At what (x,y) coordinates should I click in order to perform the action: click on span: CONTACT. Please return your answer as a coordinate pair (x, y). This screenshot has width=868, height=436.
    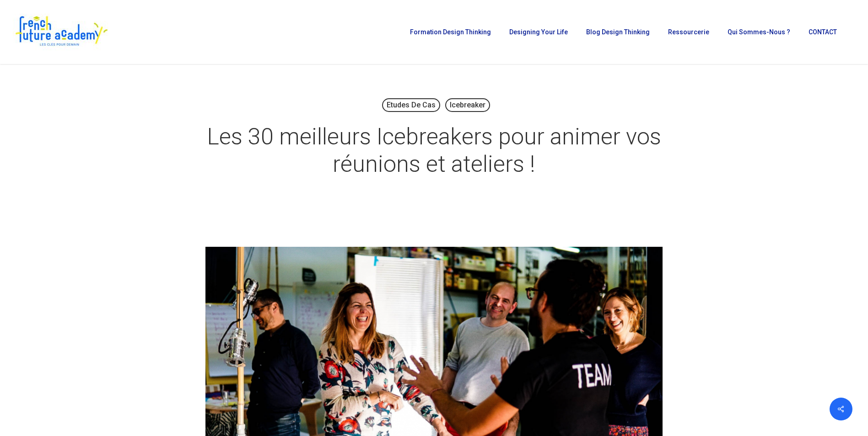
    Looking at the image, I should click on (823, 32).